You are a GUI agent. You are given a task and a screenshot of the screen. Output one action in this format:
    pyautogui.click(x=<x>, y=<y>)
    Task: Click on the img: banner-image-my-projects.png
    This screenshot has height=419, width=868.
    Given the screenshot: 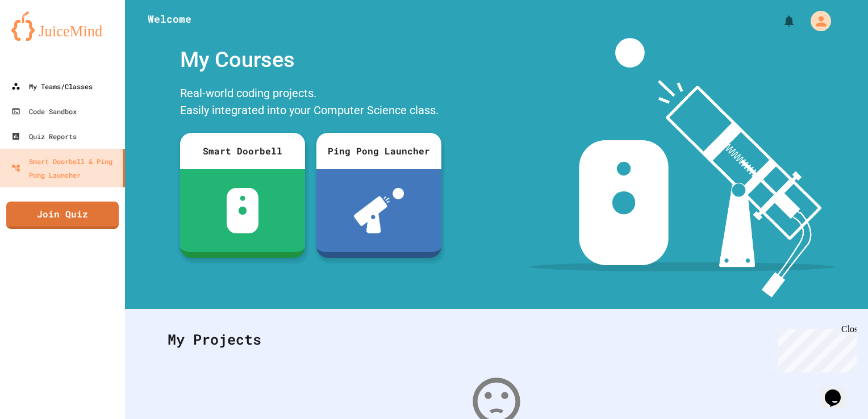 What is the action you would take?
    pyautogui.click(x=682, y=167)
    